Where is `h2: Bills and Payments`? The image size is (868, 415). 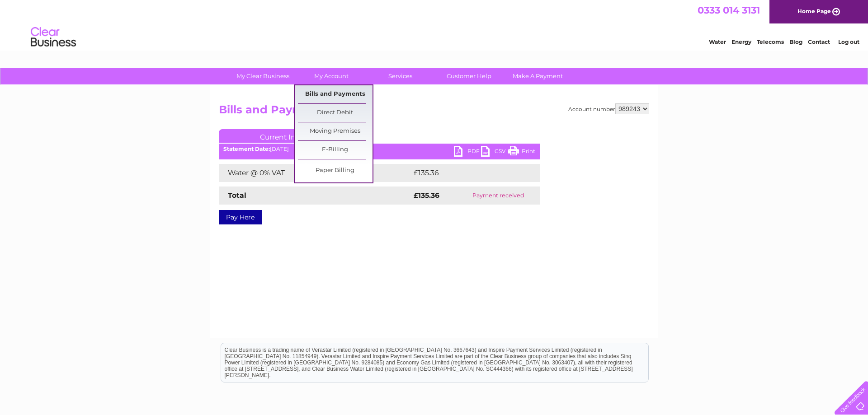
h2: Bills and Payments is located at coordinates (434, 112).